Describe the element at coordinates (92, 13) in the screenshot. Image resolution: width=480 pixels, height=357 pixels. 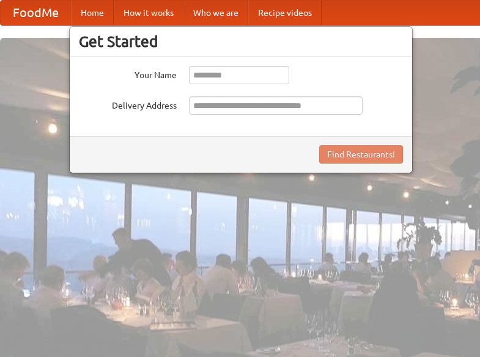
I see `a: Home` at that location.